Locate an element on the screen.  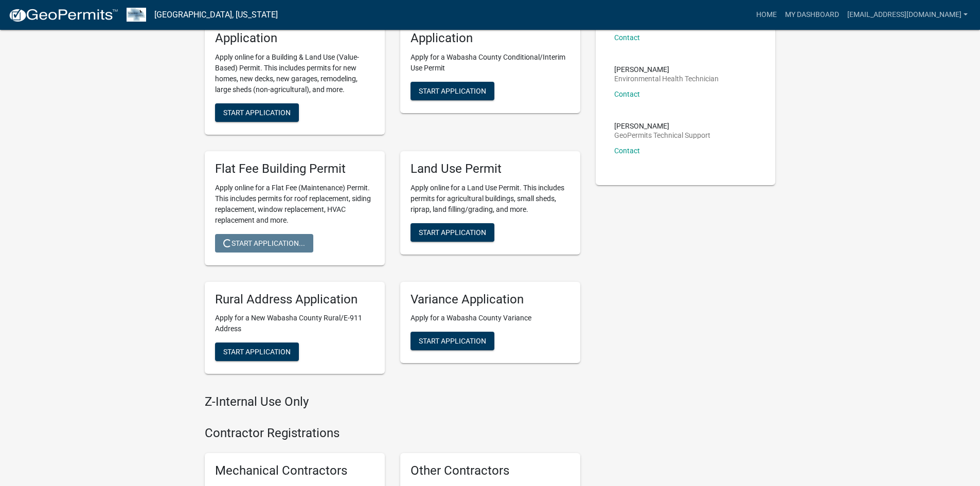
h5: Building & Land Use Permit Application is located at coordinates (295, 31).